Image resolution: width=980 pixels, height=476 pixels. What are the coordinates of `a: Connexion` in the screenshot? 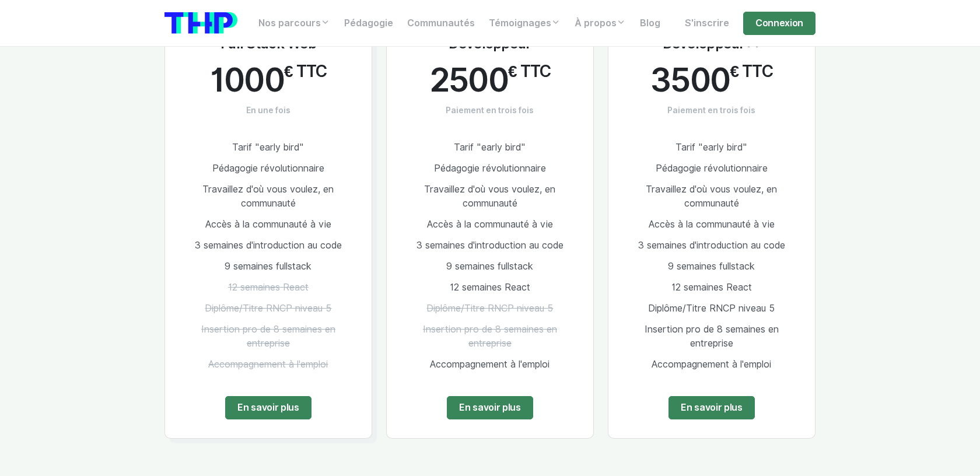 It's located at (779, 24).